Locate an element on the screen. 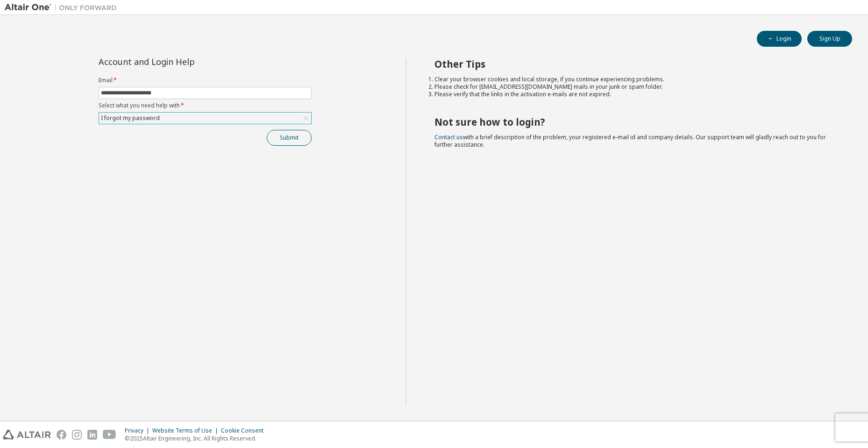 Image resolution: width=868 pixels, height=448 pixels. button: Sign Up is located at coordinates (829, 39).